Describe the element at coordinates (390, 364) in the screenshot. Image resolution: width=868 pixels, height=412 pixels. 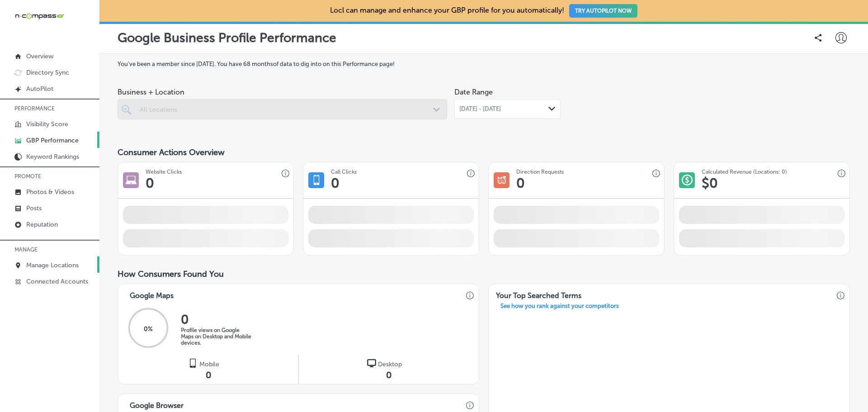
I see `span: Desktop` at that location.